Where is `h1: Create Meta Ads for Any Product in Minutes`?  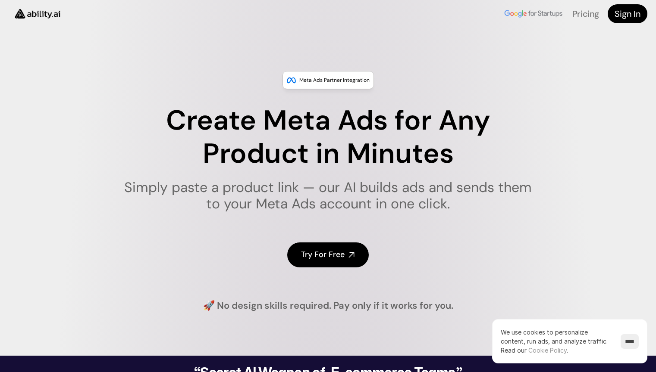
h1: Create Meta Ads for Any Product in Minutes is located at coordinates (328, 138).